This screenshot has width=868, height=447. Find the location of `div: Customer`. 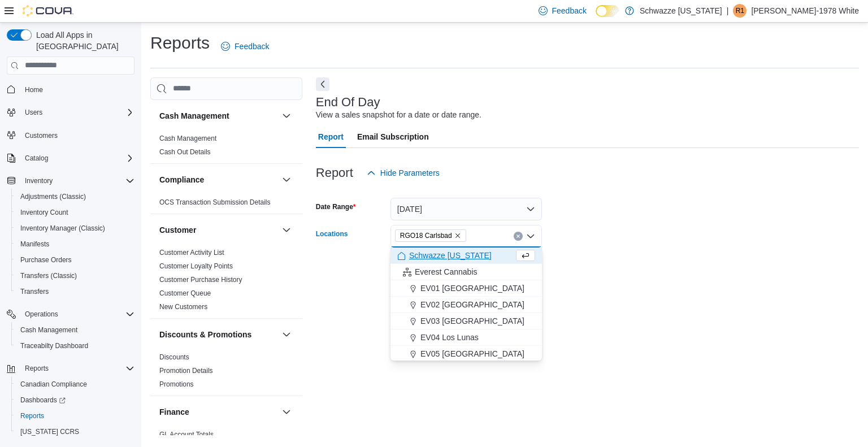

div: Customer is located at coordinates (226, 282).